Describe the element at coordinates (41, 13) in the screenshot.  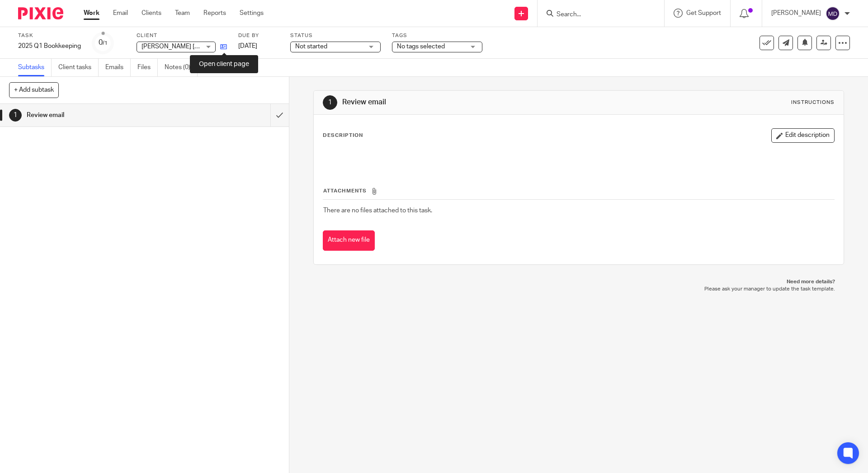
I see `img: Pixie` at that location.